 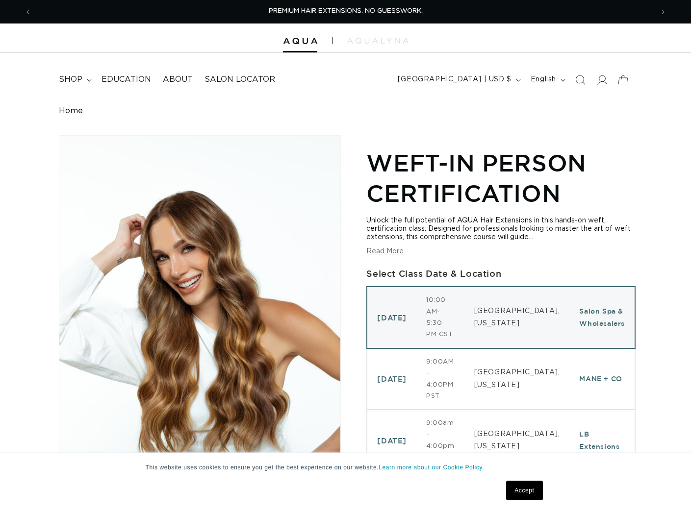 I want to click on button: Next announcement, so click(x=663, y=12).